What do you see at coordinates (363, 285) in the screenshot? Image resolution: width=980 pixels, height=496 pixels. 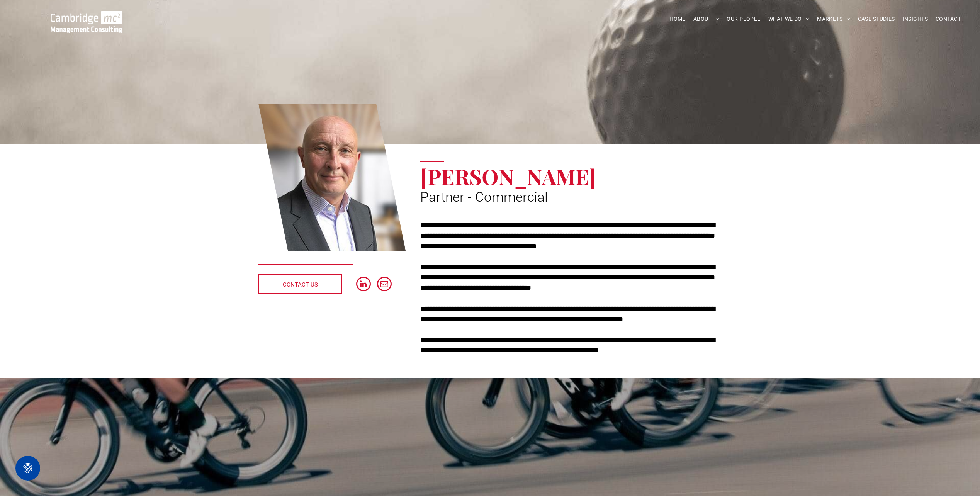 I see `a: linkedin` at bounding box center [363, 285].